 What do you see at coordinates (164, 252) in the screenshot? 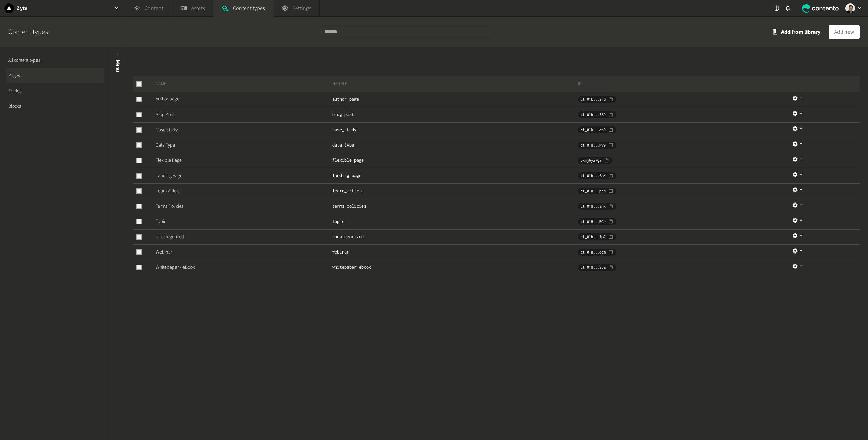
I see `a: Webinar` at bounding box center [164, 252].